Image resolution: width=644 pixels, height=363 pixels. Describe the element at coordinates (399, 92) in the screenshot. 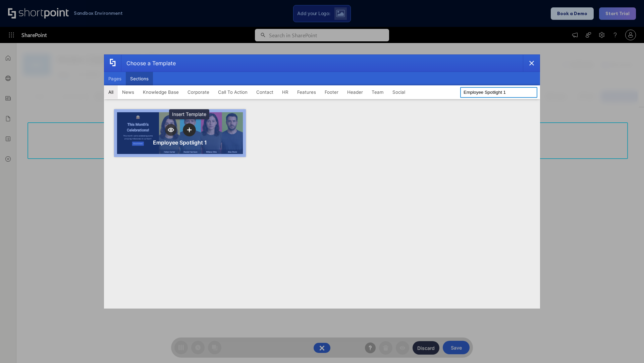

I see `button: Social` at that location.